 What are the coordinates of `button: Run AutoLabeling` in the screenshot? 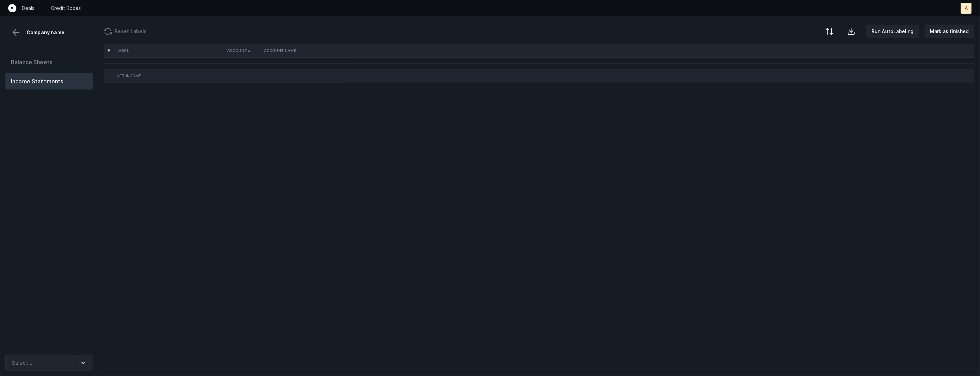 It's located at (893, 31).